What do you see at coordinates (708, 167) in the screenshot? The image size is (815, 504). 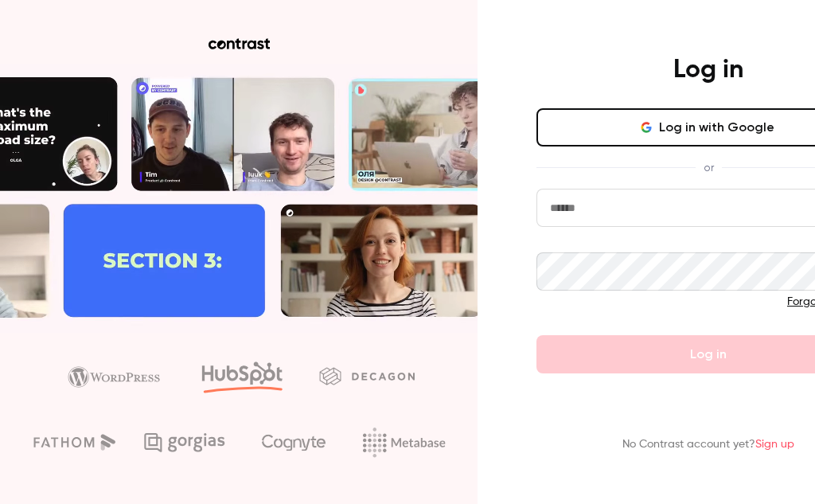 I see `span: or` at bounding box center [708, 167].